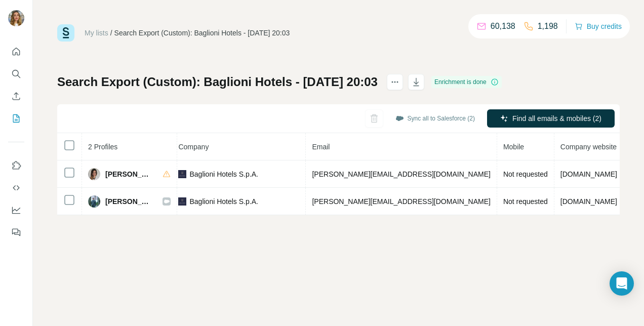  Describe the element at coordinates (16, 96) in the screenshot. I see `button: Enrich CSV` at that location.